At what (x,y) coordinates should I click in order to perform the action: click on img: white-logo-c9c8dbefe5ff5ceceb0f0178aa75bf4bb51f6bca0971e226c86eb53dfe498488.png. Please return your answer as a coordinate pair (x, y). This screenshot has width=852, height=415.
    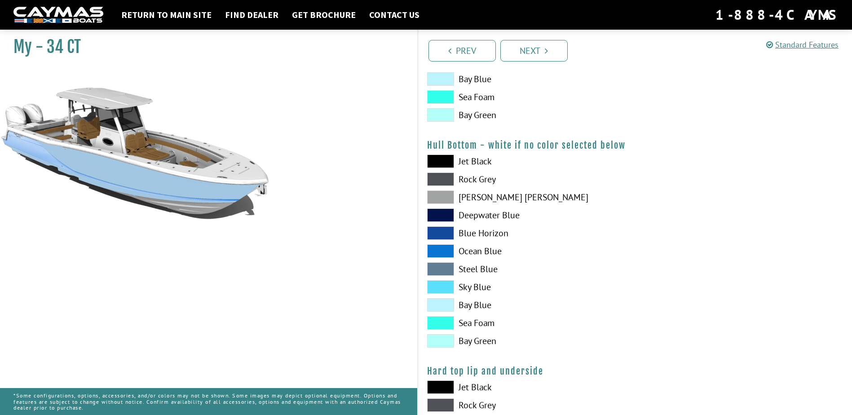
    Looking at the image, I should click on (58, 15).